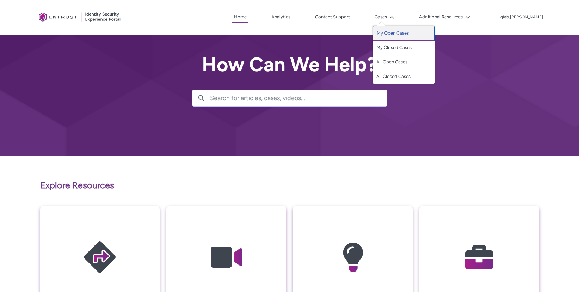 This screenshot has height=292, width=579. Describe the element at coordinates (290, 64) in the screenshot. I see `h2: How Can We Help?` at that location.